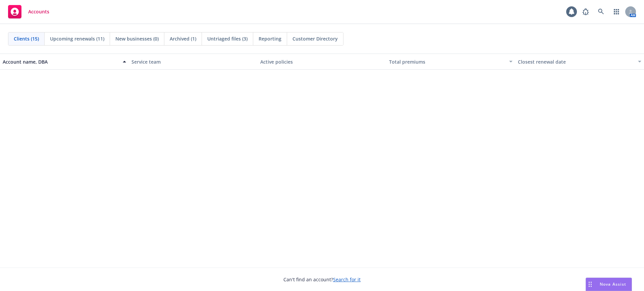 Image resolution: width=644 pixels, height=291 pixels. What do you see at coordinates (576, 61) in the screenshot?
I see `div: Closest renewal date` at bounding box center [576, 61].